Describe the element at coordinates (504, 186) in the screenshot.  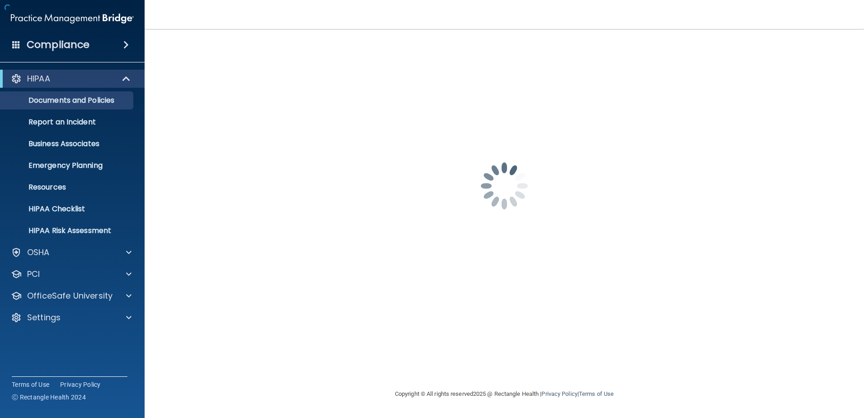
I see `img: spinner.e123f6fc.gif` at that location.